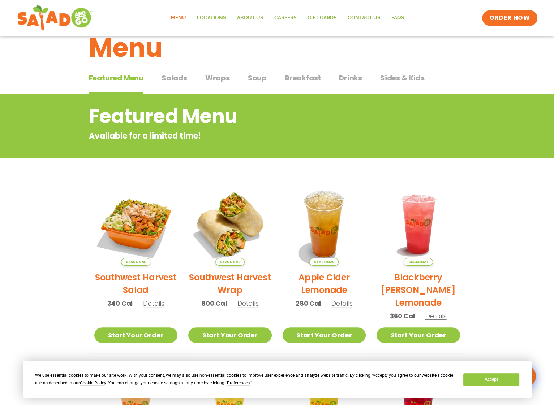 The height and width of the screenshot is (405, 554). Describe the element at coordinates (230, 284) in the screenshot. I see `h2: Southwest Harvest Wrap` at that location.